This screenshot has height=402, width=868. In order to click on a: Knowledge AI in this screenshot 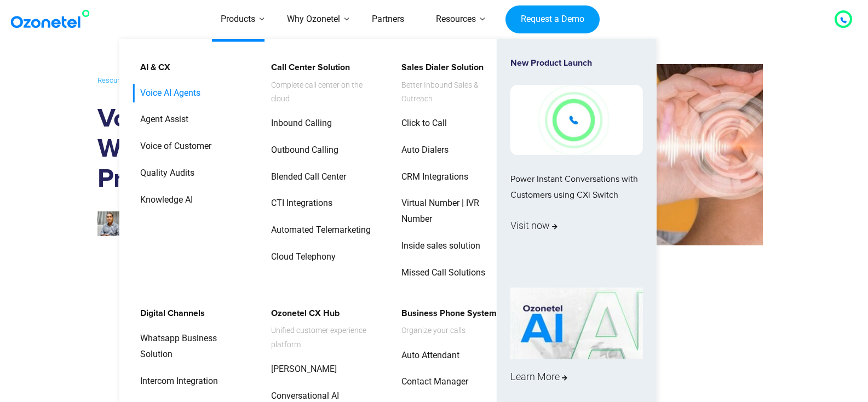, I will do `click(164, 200)`.